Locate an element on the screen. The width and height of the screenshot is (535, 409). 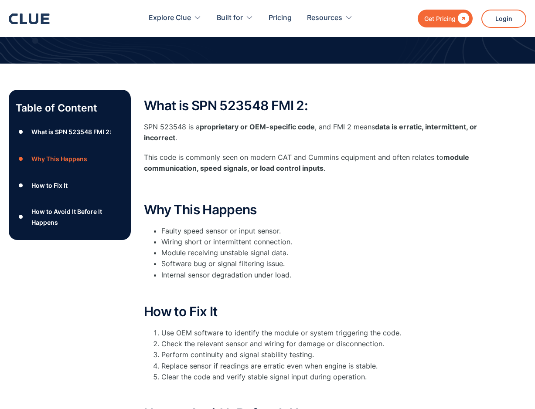
h2: How to Fix It is located at coordinates (318, 312).